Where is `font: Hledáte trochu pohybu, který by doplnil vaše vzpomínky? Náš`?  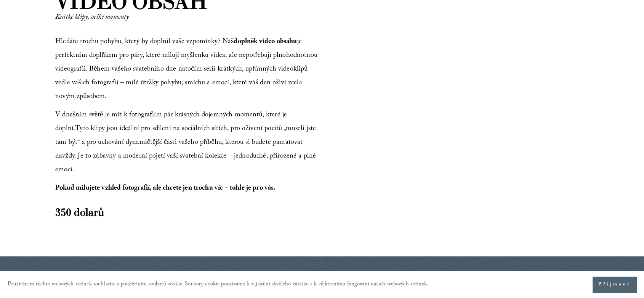 font: Hledáte trochu pohybu, který by doplnil vaše vzpomínky? Náš is located at coordinates (145, 42).